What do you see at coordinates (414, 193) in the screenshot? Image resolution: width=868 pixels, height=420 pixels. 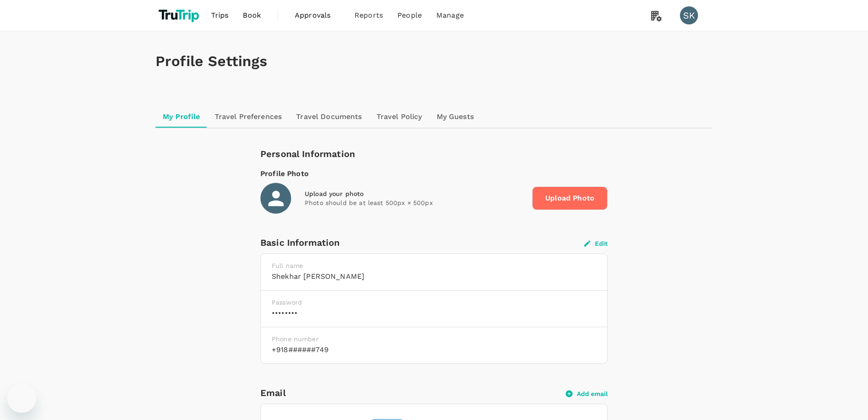 I see `div: Upload your photo` at bounding box center [414, 193].